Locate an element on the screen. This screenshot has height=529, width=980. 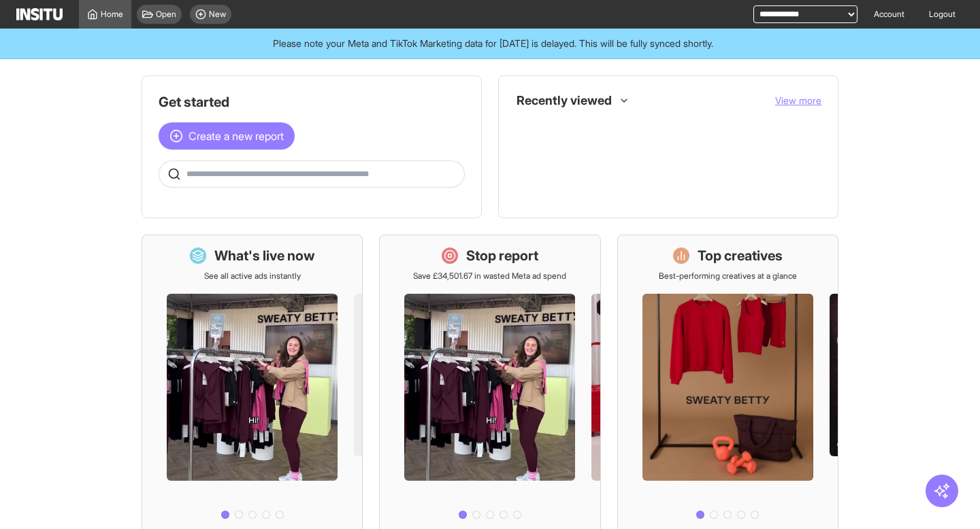
button: View more is located at coordinates (798, 100).